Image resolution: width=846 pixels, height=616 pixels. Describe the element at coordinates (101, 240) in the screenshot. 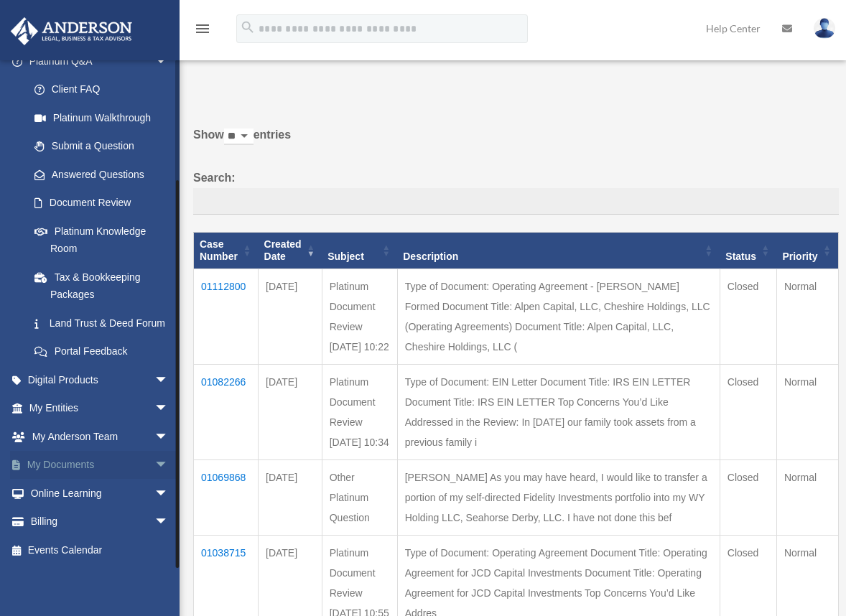

I see `a: Platinum Knowledge Room` at that location.